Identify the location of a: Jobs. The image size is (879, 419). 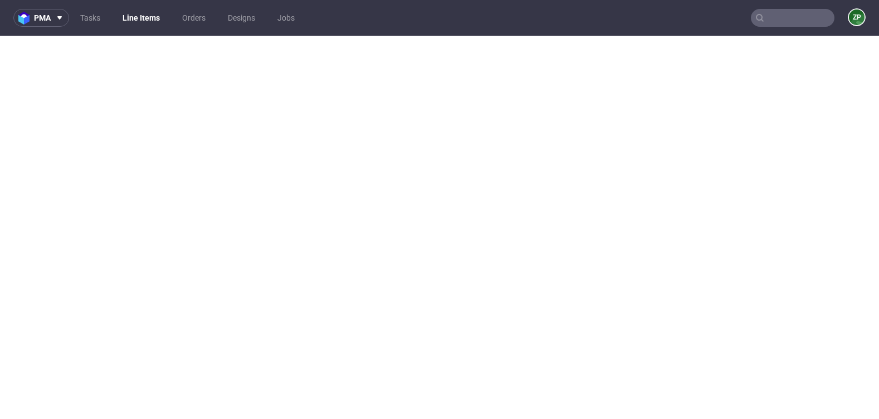
(286, 18).